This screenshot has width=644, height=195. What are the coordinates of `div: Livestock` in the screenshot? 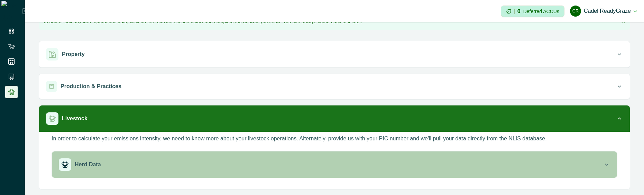 It's located at (334, 161).